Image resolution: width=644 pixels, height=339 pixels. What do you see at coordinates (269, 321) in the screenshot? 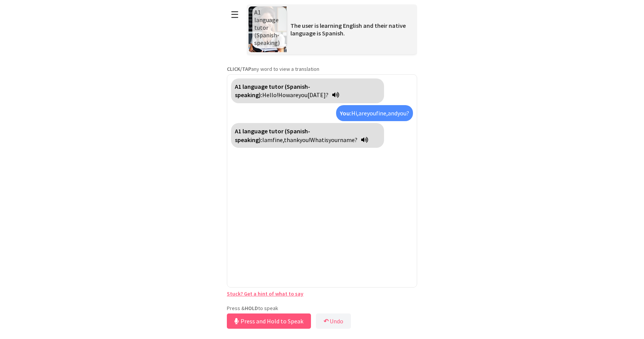
I see `button: Press and Hold to Speak` at bounding box center [269, 321].